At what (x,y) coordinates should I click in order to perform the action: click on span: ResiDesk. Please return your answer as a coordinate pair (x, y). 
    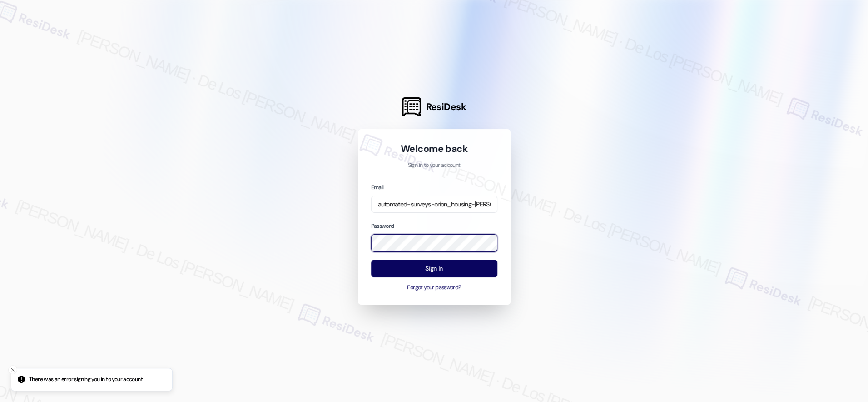
    Looking at the image, I should click on (446, 106).